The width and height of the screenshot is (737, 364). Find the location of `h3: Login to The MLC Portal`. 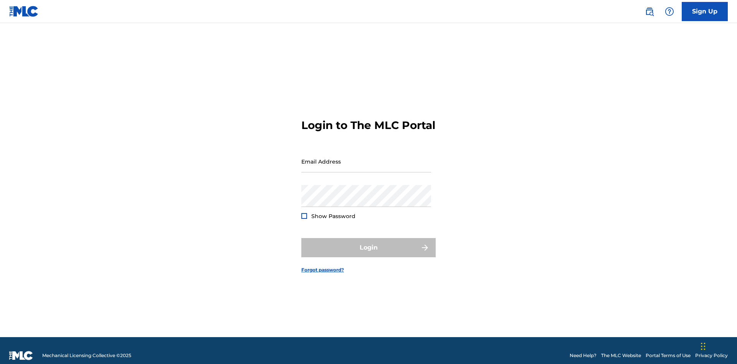

h3: Login to The MLC Portal is located at coordinates (368, 125).